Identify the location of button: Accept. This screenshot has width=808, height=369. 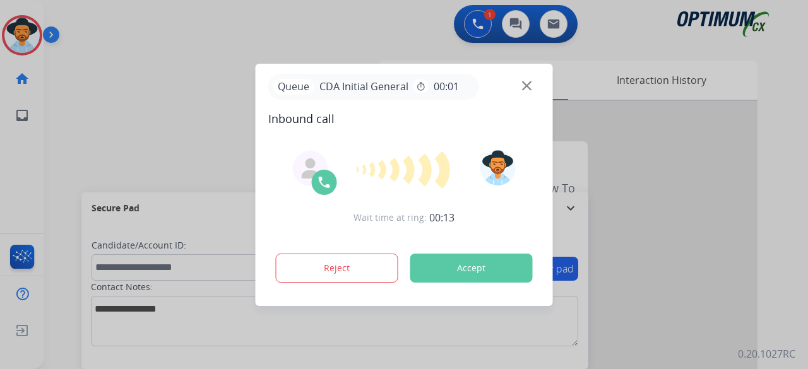
(471, 268).